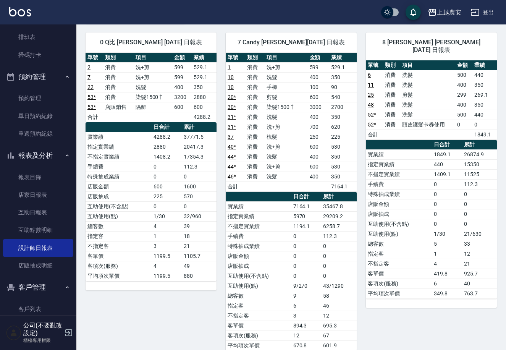 This screenshot has height=350, width=506. Describe the element at coordinates (318, 97) in the screenshot. I see `td: 600` at that location.